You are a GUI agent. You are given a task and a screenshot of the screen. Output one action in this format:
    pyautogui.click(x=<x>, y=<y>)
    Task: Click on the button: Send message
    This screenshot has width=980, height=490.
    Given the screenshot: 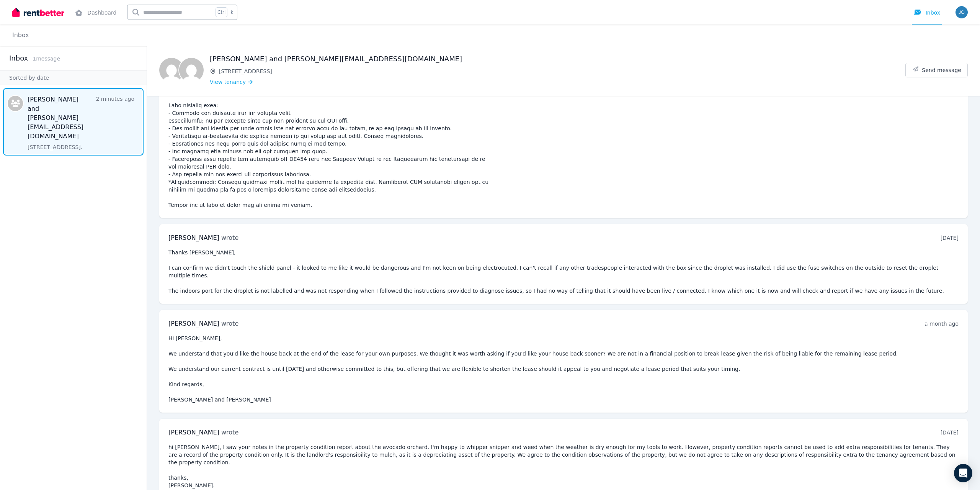 What is the action you would take?
    pyautogui.click(x=937, y=70)
    